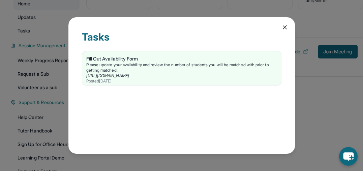  Describe the element at coordinates (182, 67) in the screenshot. I see `div: Please update your availability and review the number of students you will be matched with prior ...` at that location.